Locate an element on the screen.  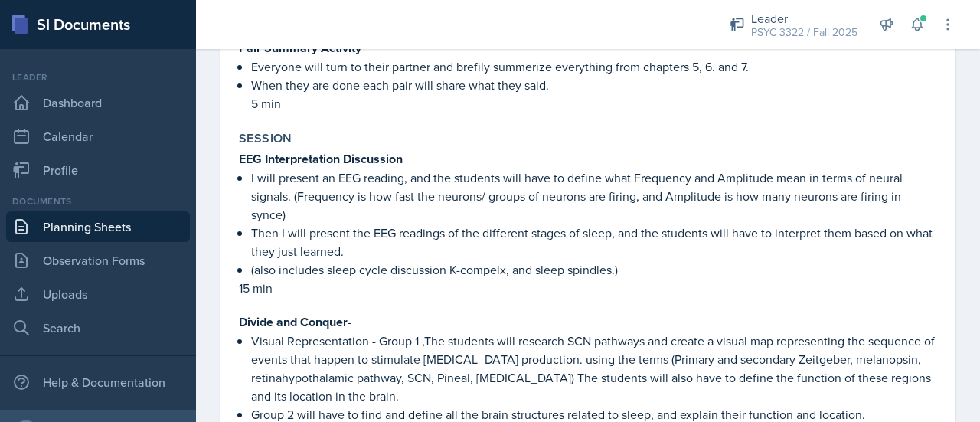
div: Help & Documentation is located at coordinates (98, 383).